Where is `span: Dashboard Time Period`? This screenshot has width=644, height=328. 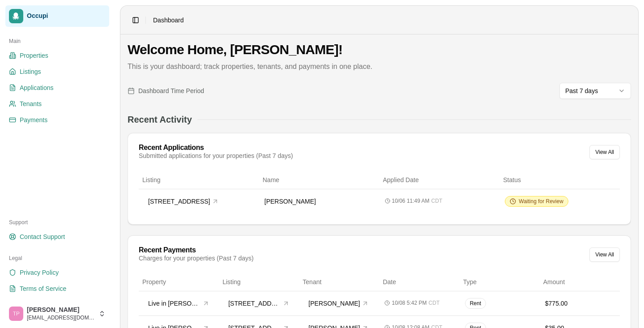 span: Dashboard Time Period is located at coordinates (171, 91).